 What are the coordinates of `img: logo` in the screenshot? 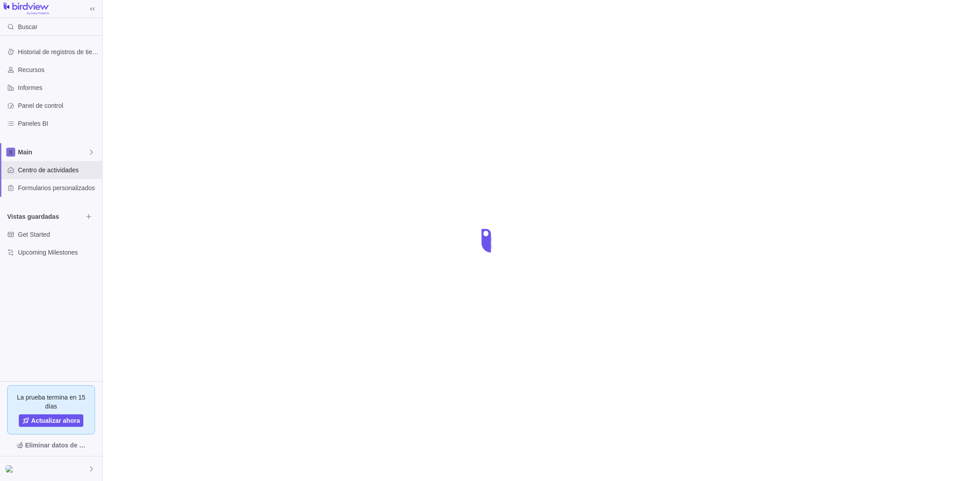 It's located at (26, 9).